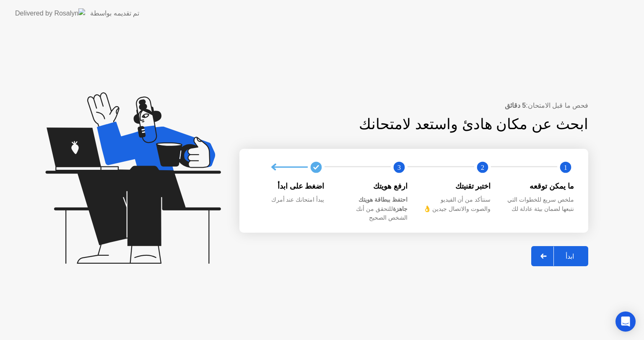  What do you see at coordinates (570, 256) in the screenshot?
I see `div: ابدأ` at bounding box center [570, 256].